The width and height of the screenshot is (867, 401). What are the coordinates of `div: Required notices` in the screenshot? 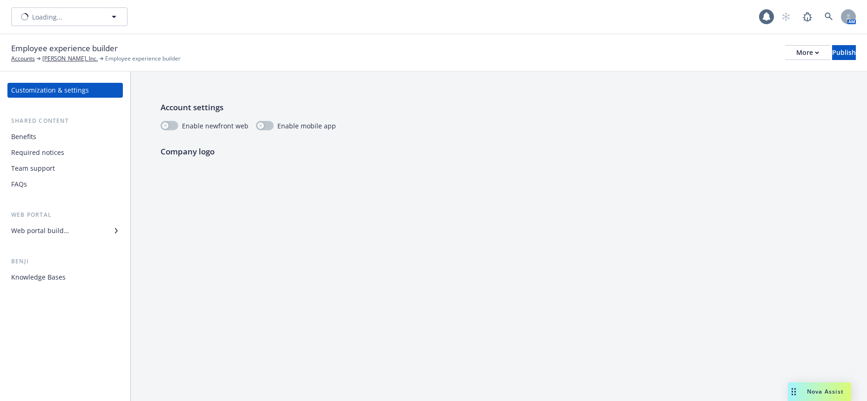 It's located at (38, 153).